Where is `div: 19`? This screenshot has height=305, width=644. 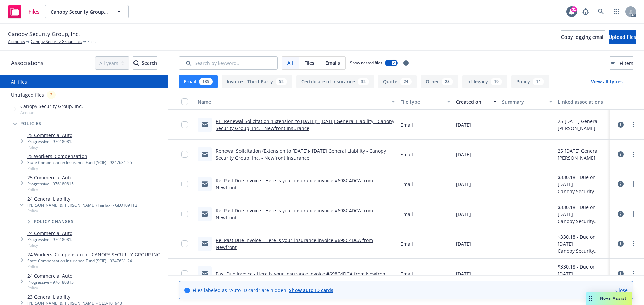
div: 19 is located at coordinates (496, 82).